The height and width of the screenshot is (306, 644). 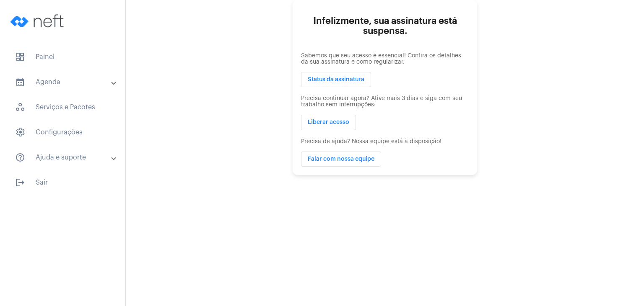 I want to click on p: Precisa continuar agora? Ative mais 3 dias e siga com seu trabalho sem interrupções:, so click(x=385, y=102).